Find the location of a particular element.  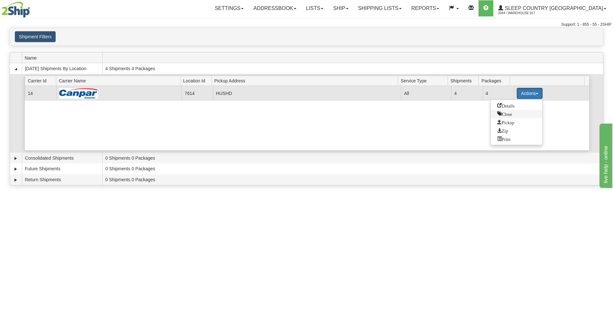

td: Consolidated Shipments is located at coordinates (62, 158).